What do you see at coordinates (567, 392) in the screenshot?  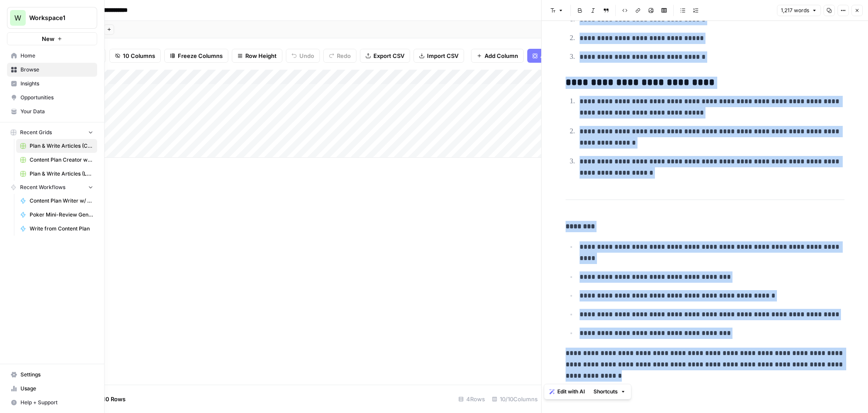 I see `button: Edit with AI` at bounding box center [567, 392].